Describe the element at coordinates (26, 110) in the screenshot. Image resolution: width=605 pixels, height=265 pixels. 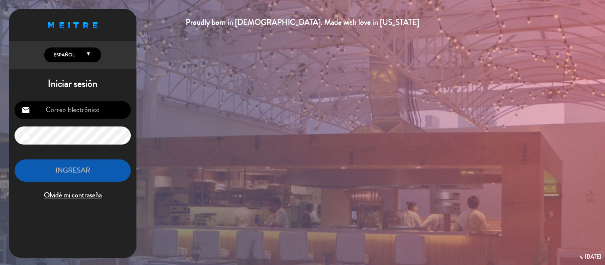
I see `i: email` at that location.